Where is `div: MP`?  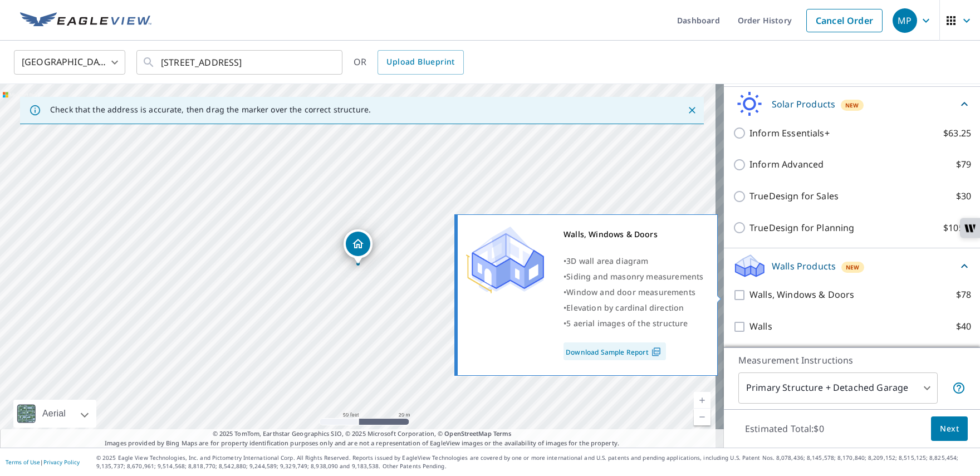
div: MP is located at coordinates (904, 20).